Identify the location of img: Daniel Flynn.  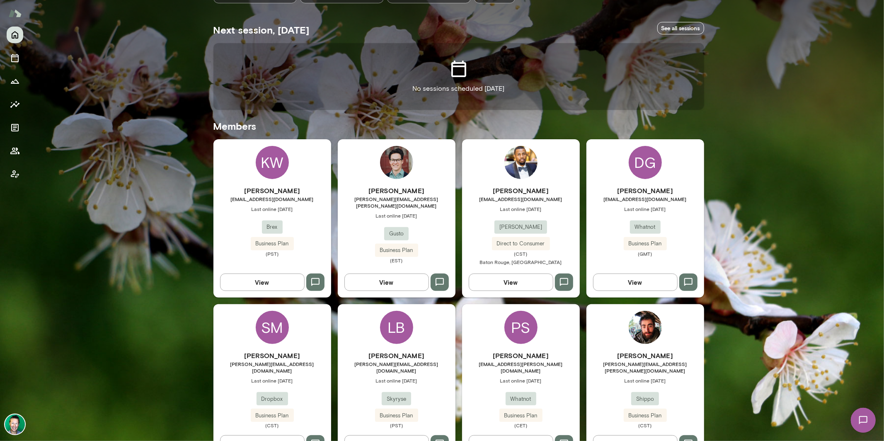
(397, 162).